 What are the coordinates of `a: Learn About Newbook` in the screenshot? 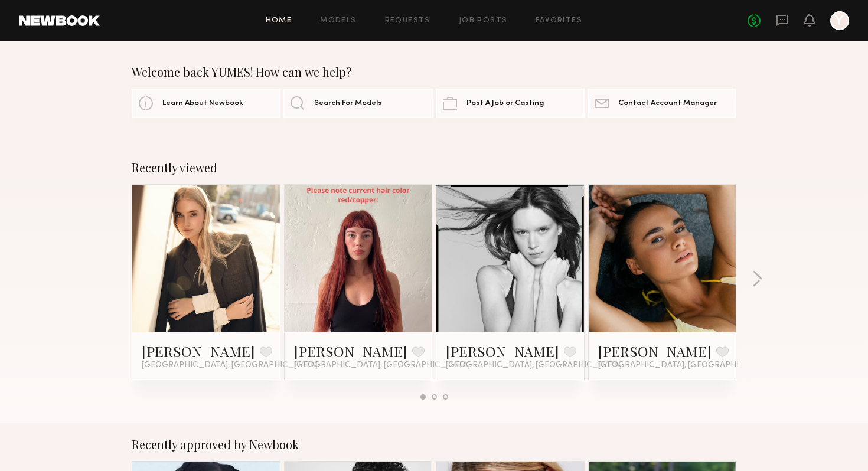 It's located at (206, 103).